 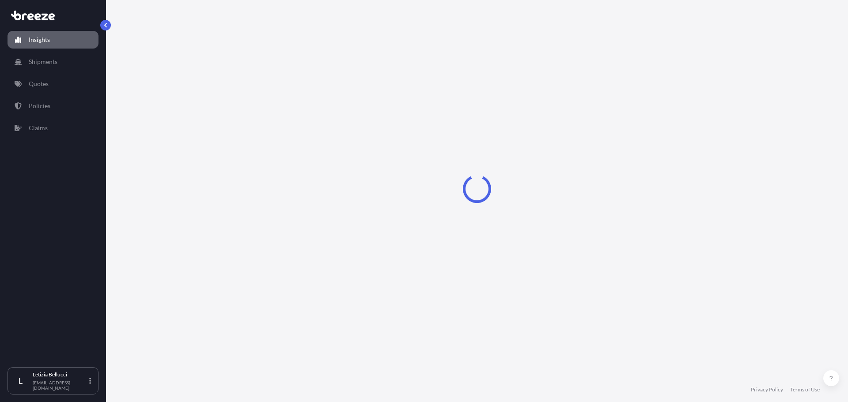 What do you see at coordinates (805, 390) in the screenshot?
I see `p: Terms of Use` at bounding box center [805, 390].